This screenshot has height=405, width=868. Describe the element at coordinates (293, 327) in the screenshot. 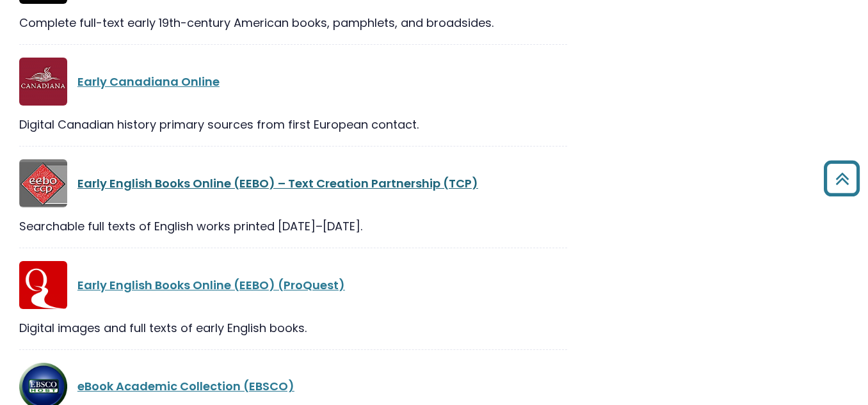

I see `div: Digital images and full texts of early English books.` at that location.